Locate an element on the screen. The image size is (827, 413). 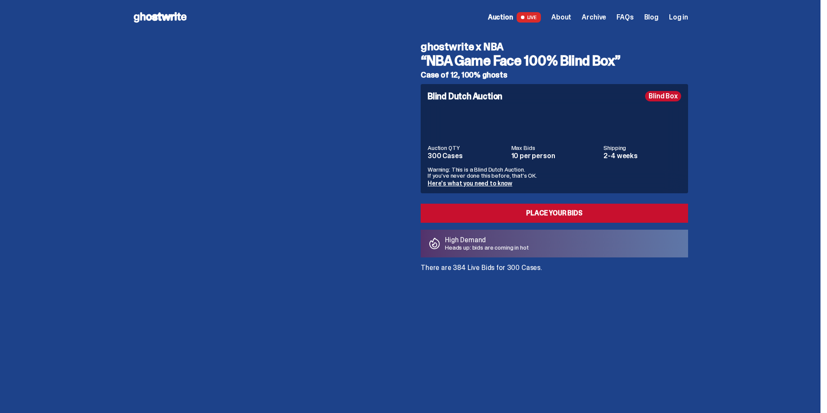
dd: 10 per person is located at coordinates (554, 156).